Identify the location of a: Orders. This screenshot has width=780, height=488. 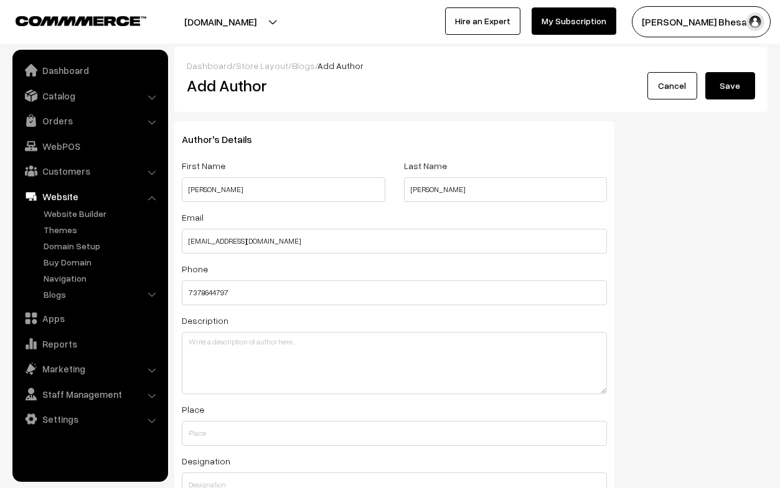
(90, 121).